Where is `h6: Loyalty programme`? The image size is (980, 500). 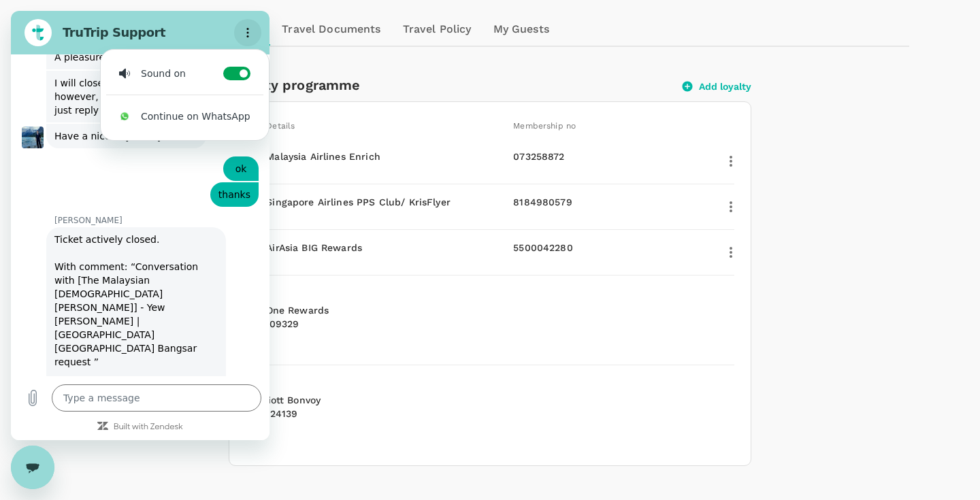
h6: Loyalty programme is located at coordinates (450, 85).